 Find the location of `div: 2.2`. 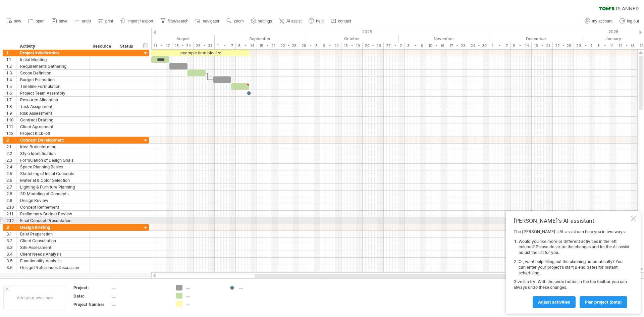

div: 2.2 is located at coordinates (12, 153).